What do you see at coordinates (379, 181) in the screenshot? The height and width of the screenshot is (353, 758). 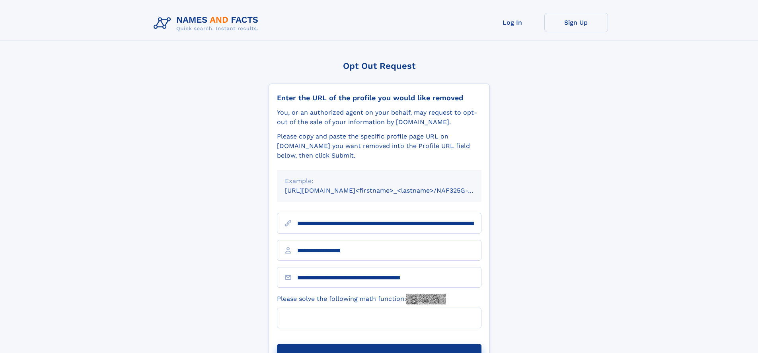 I see `div: Example:` at bounding box center [379, 181].